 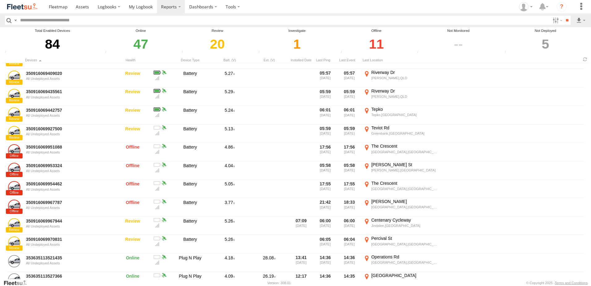 What do you see at coordinates (141, 44) in the screenshot?
I see `div: Click to filter by Online` at bounding box center [141, 44].